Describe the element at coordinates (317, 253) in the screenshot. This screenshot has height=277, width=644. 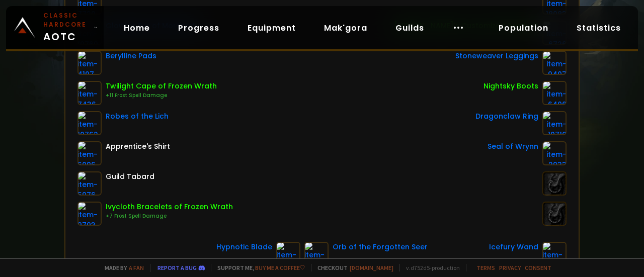
I see `img: item-7685` at that location.